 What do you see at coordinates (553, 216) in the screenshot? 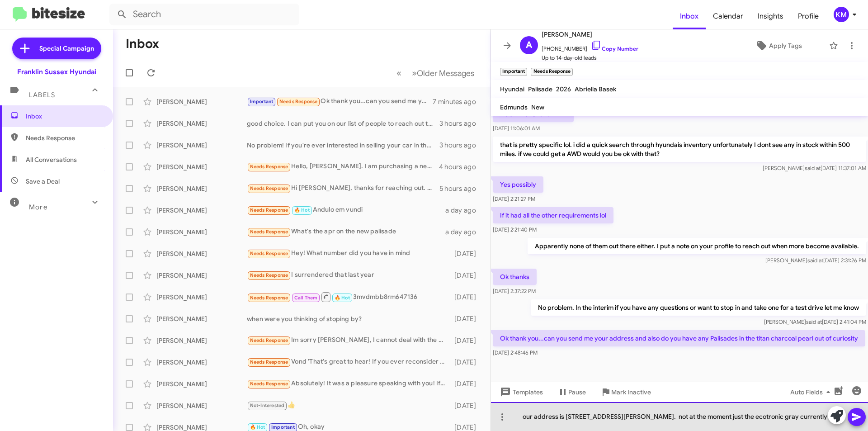
I see `p: If it had all the other requirements lol` at bounding box center [553, 216].